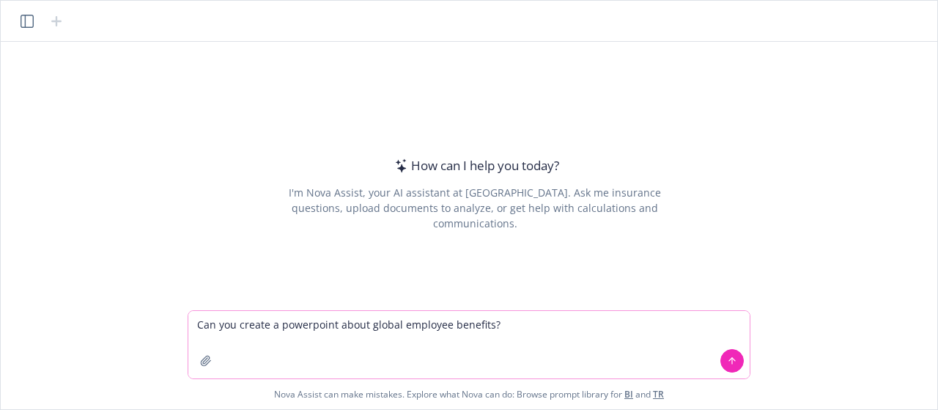  What do you see at coordinates (469, 345) in the screenshot?
I see `textarea: Can you create a powerpoint about global employee benefits?` at bounding box center [469, 345].